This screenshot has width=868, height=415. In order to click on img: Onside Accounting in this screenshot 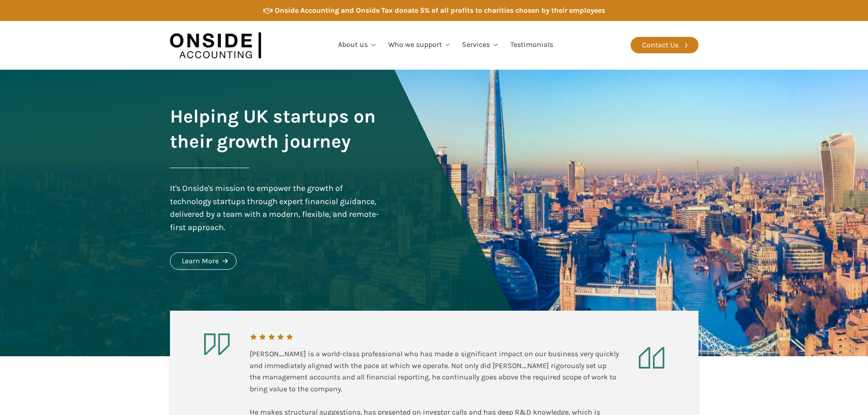, I will do `click(216, 45)`.